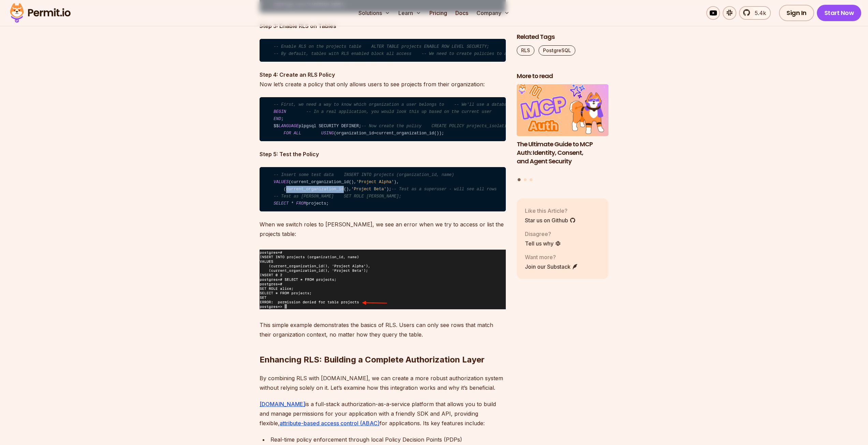 The height and width of the screenshot is (445, 868). What do you see at coordinates (288, 133) in the screenshot?
I see `span: FOR` at bounding box center [288, 133].